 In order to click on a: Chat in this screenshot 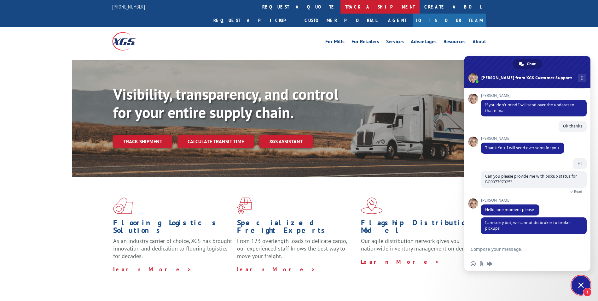, I will do `click(527, 64)`.